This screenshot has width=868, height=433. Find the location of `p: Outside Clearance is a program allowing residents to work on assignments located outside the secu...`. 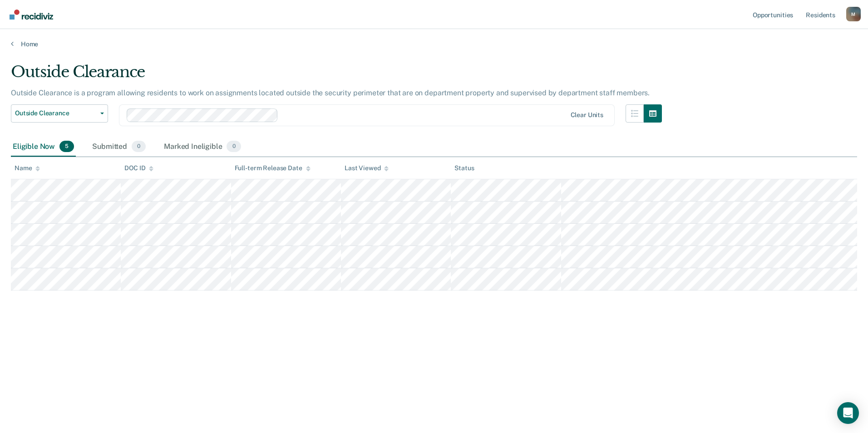

p: Outside Clearance is a program allowing residents to work on assignments located outside the secu... is located at coordinates (330, 92).